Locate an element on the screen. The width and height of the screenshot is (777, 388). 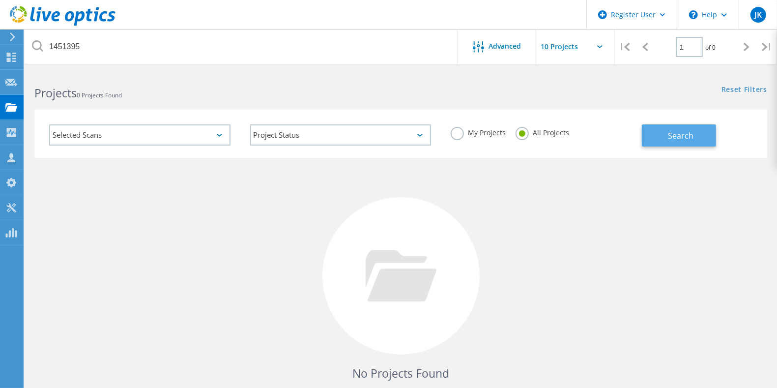
span: JK is located at coordinates (758, 15).